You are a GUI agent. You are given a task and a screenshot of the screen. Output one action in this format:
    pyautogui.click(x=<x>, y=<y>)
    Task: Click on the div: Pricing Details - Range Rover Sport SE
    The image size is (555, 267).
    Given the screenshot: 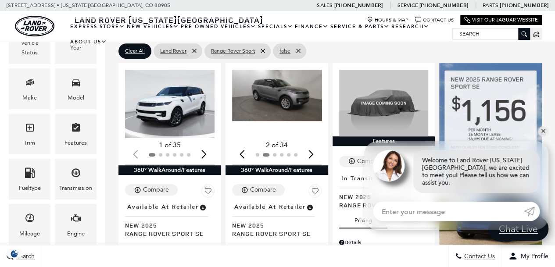 What is the action you would take?
    pyautogui.click(x=384, y=242)
    